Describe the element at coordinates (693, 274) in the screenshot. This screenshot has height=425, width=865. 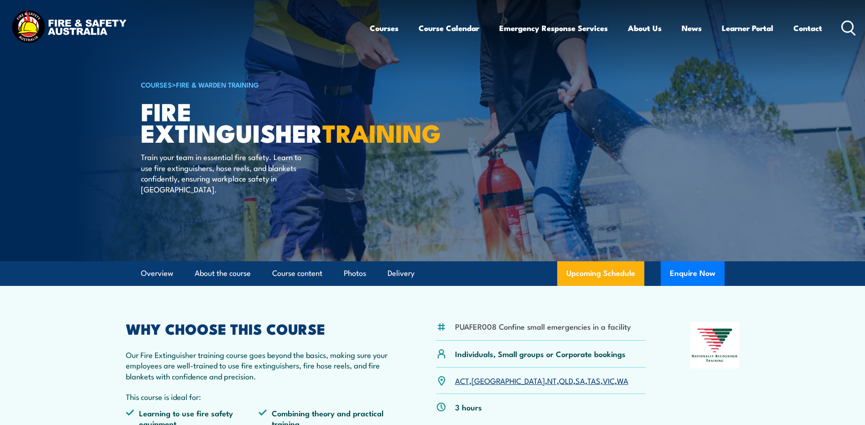
I see `button: Enquire Now` at that location.